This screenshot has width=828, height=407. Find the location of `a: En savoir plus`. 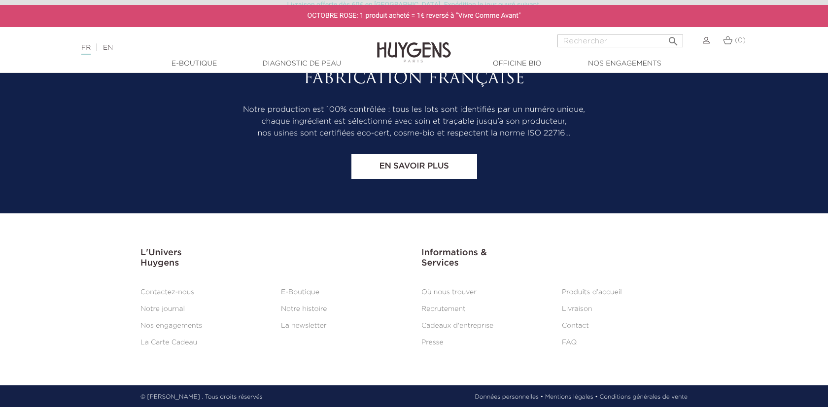

a: En savoir plus is located at coordinates (414, 167).